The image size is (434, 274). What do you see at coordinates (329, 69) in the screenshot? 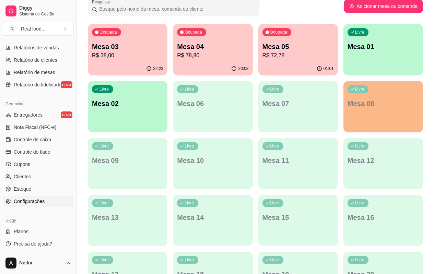
I see `p: 01:01` at bounding box center [329, 69].